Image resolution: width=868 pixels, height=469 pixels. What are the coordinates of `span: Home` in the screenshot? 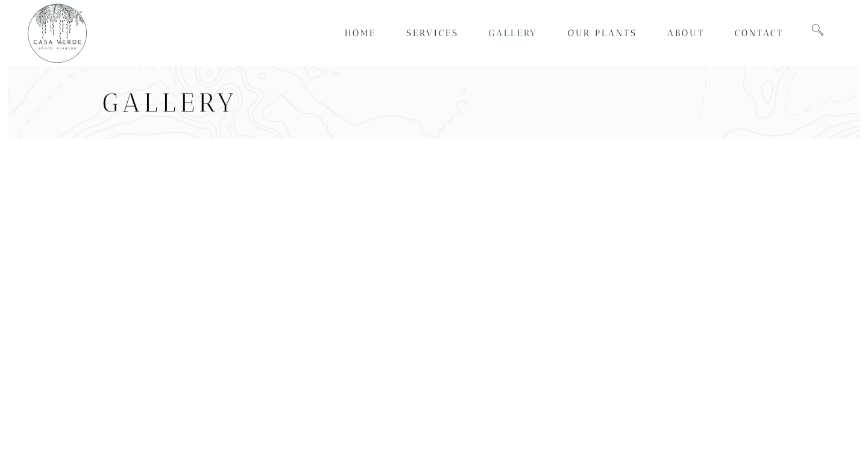 It's located at (360, 33).